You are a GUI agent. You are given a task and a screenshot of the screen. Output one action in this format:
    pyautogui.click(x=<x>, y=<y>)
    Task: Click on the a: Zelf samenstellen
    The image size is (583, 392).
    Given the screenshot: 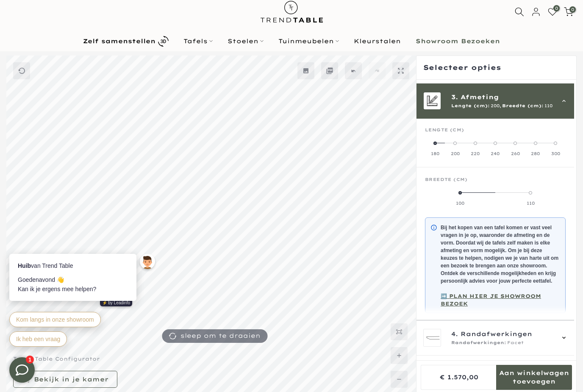 What is the action you would take?
    pyautogui.click(x=126, y=41)
    